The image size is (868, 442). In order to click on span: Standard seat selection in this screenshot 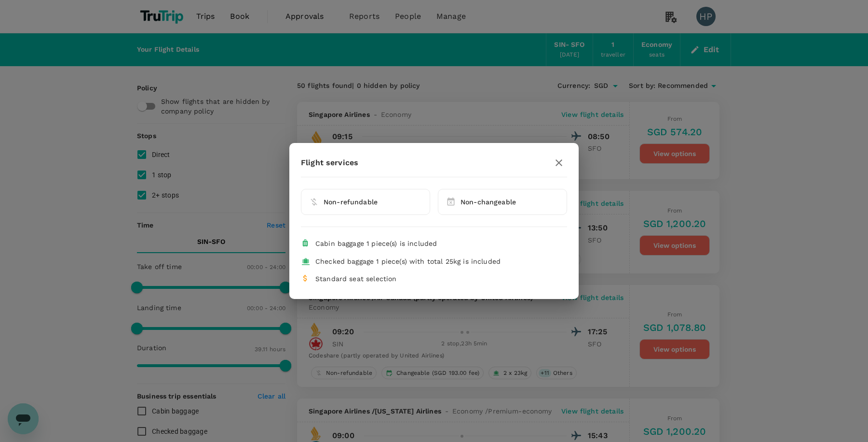, I will do `click(356, 278)`.